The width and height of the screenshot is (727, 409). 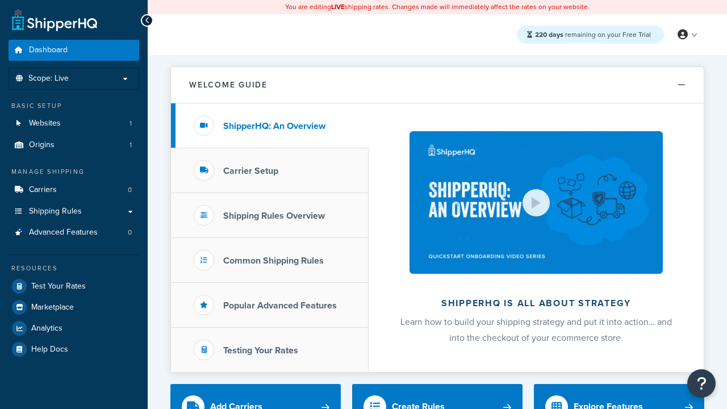 I want to click on h3: Shipping Rules Overview, so click(x=274, y=216).